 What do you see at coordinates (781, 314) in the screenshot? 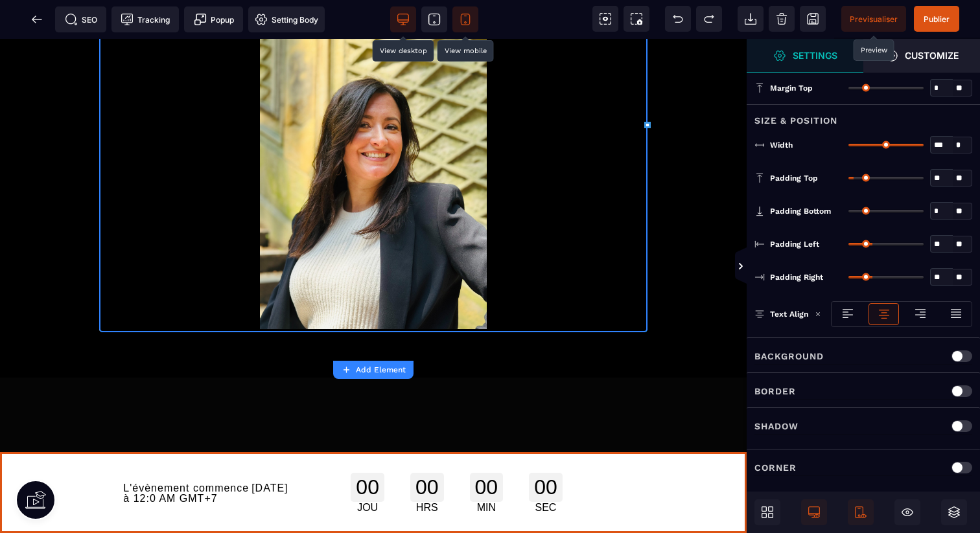
I see `p: Text Align` at bounding box center [781, 314].